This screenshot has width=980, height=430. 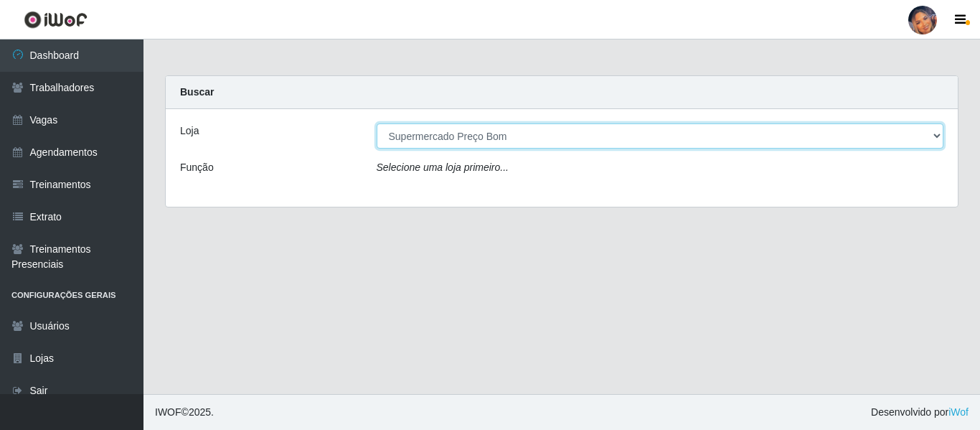 I want to click on strong: Buscar, so click(x=196, y=92).